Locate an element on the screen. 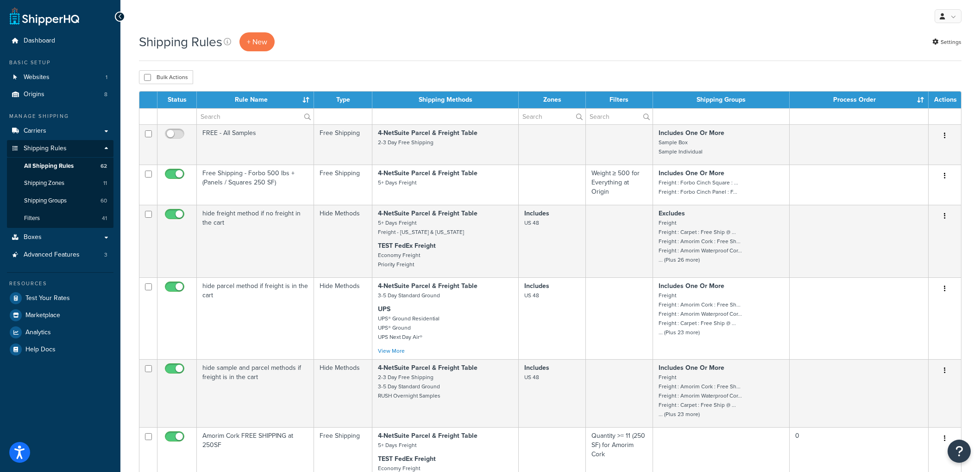 The image size is (980, 472). span: Marketplace is located at coordinates (42, 316).